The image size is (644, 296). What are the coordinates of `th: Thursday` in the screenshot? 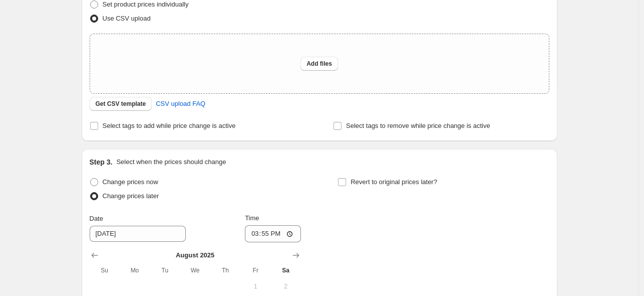 It's located at (225, 270).